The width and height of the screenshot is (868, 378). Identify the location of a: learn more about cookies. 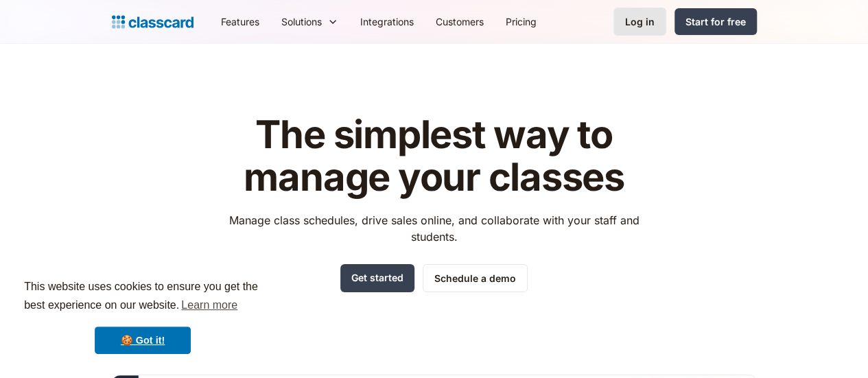
(209, 306).